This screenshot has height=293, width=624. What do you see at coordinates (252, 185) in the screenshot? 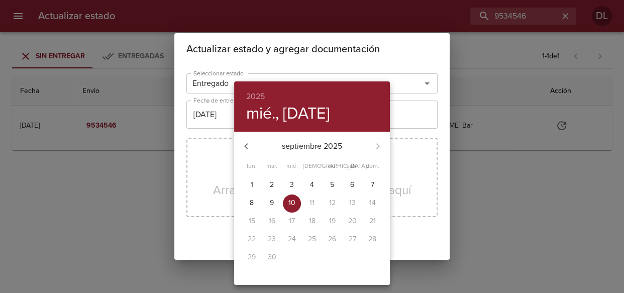
I see `p: 1` at bounding box center [252, 185].